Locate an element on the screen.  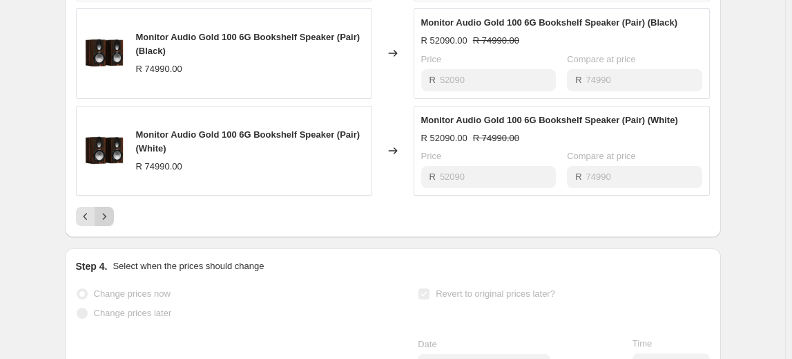
span: Revert to original prices later? is located at coordinates (495, 293).